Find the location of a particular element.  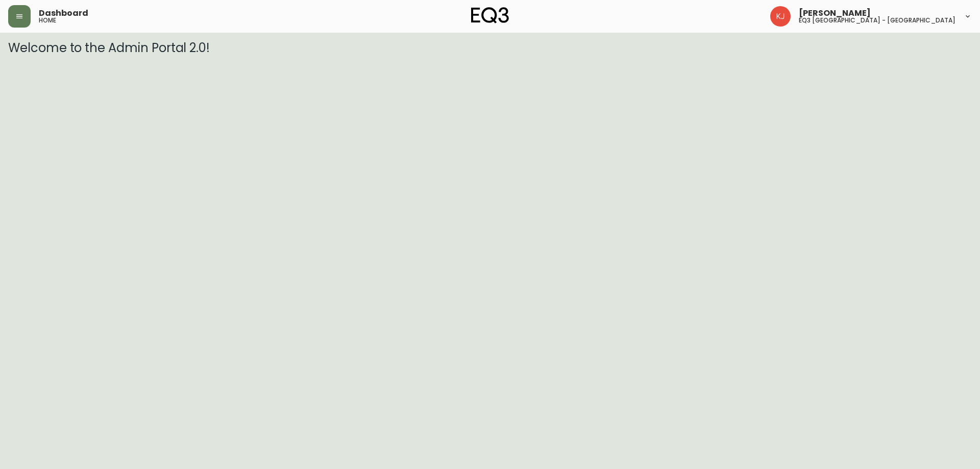

h5: home is located at coordinates (47, 20).